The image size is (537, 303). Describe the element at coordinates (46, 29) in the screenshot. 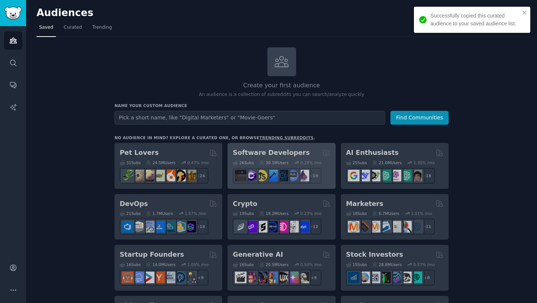

I see `a: Saved` at that location.